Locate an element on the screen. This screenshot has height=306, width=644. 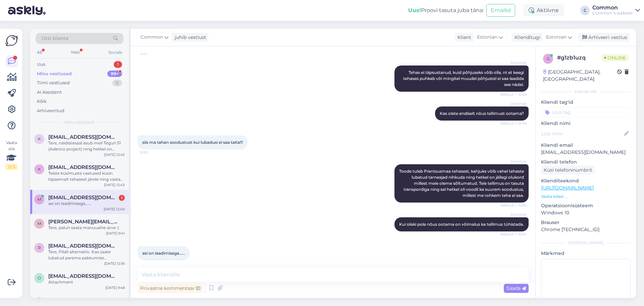
p: Windows 10 is located at coordinates (586, 213).